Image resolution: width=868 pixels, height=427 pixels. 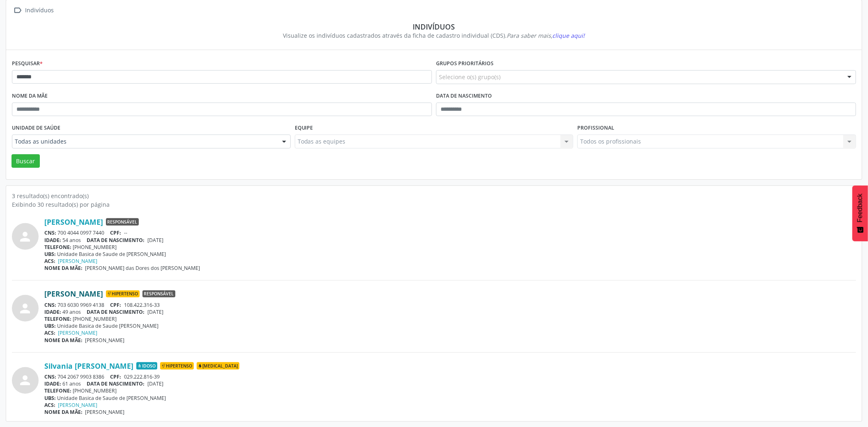 I want to click on div: 3 resultado(s) encontrado(s), so click(x=434, y=196).